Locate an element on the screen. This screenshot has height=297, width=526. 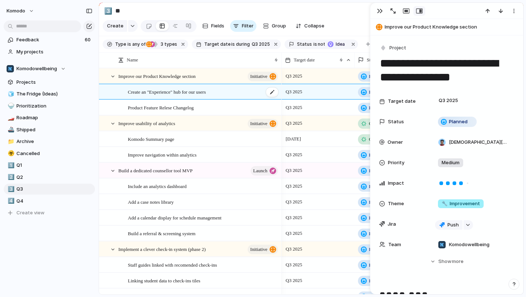
a: 🍚Prioritization is located at coordinates (49, 106).